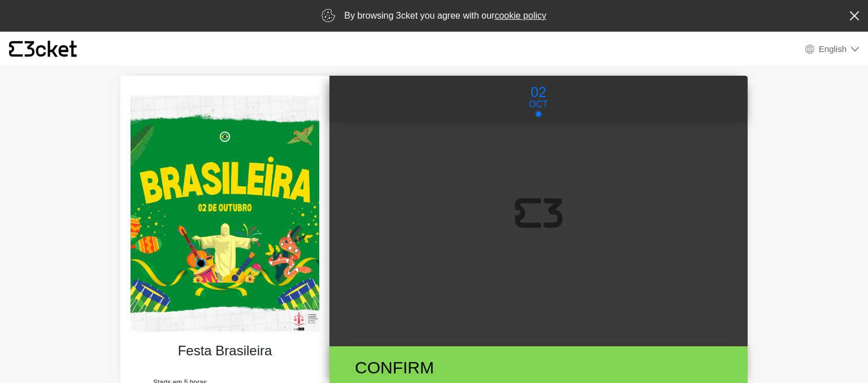 The height and width of the screenshot is (383, 868). I want to click on button: 02 Oct, so click(539, 99).